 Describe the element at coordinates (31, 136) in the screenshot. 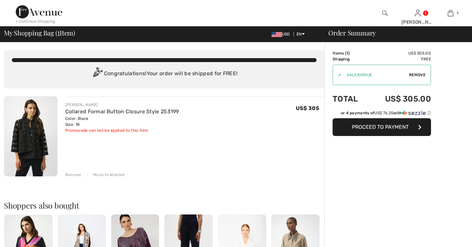

I see `img: Collared Formal Button Closure Style 253199` at that location.